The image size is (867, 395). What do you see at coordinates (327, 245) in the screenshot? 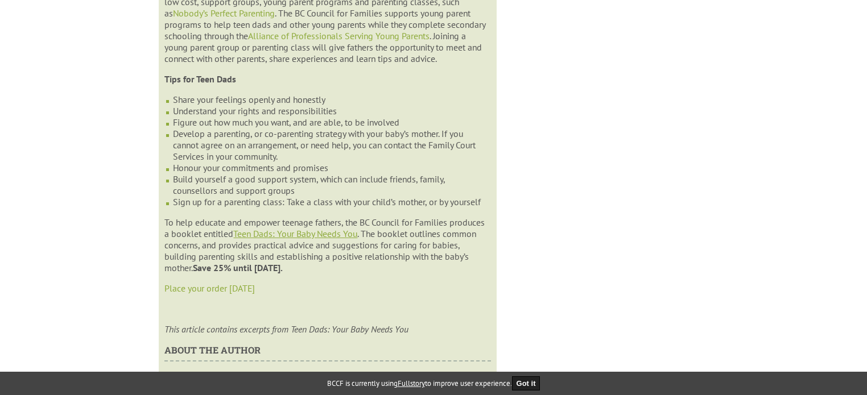
I see `p: To help educate and empower teenage fathers, the BC Council for Families produces a booklet entit...` at bounding box center [327, 245].